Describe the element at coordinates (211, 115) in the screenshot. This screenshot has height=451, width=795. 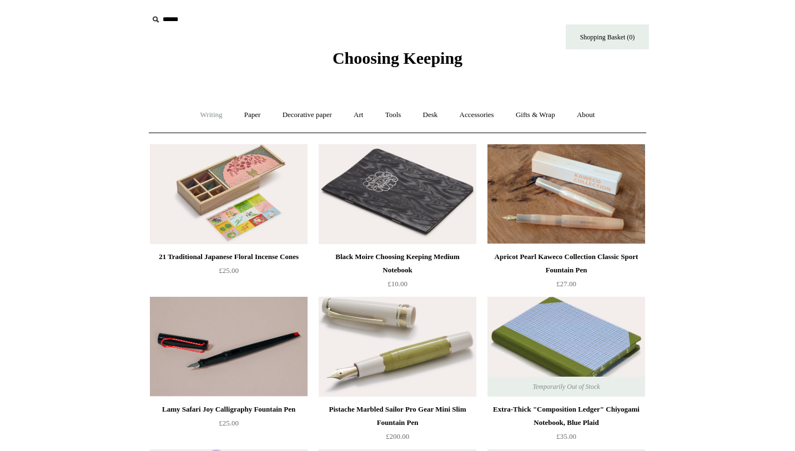
I see `a: Writing` at that location.